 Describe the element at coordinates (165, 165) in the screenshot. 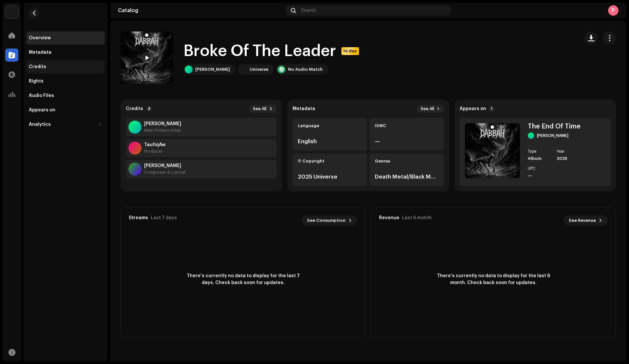

I see `strong: Muhamad Taufik` at that location.